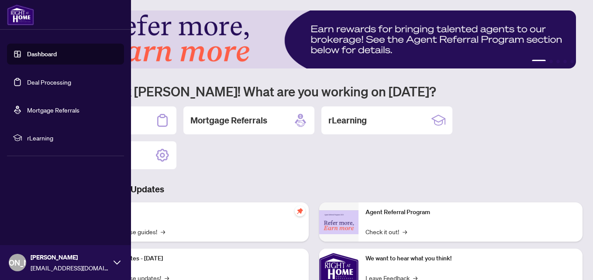 The width and height of the screenshot is (593, 280). I want to click on img: Agent Referral Program, so click(339, 222).